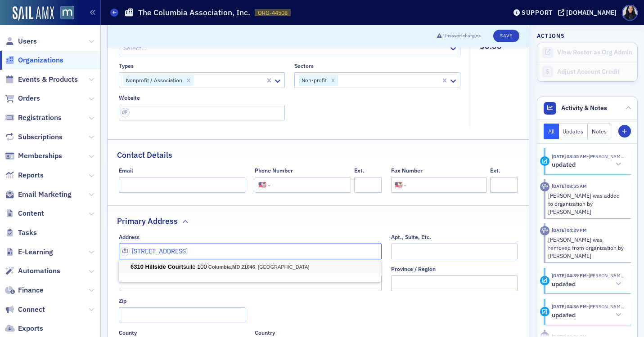 This screenshot has height=337, width=644. What do you see at coordinates (551, 131) in the screenshot?
I see `button: All` at bounding box center [551, 131].